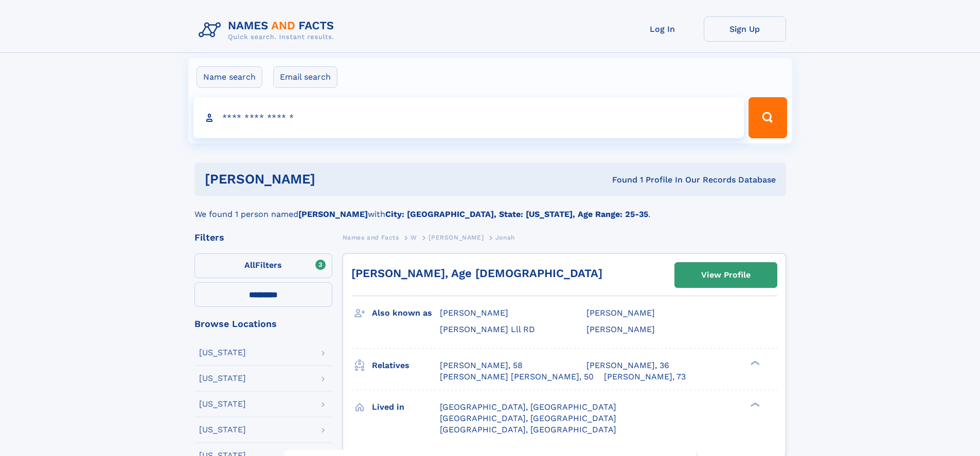 The image size is (980, 456). What do you see at coordinates (414, 237) in the screenshot?
I see `a: W` at bounding box center [414, 237].